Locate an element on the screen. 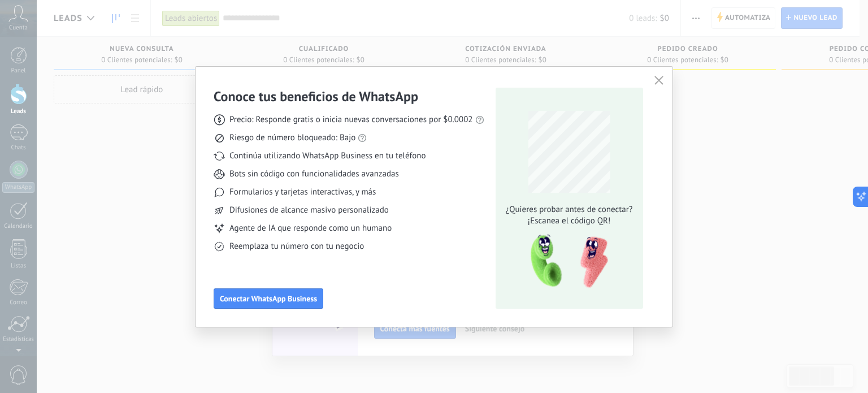 The height and width of the screenshot is (393, 868). span: Reemplaza tu número con tu negocio is located at coordinates (296, 247).